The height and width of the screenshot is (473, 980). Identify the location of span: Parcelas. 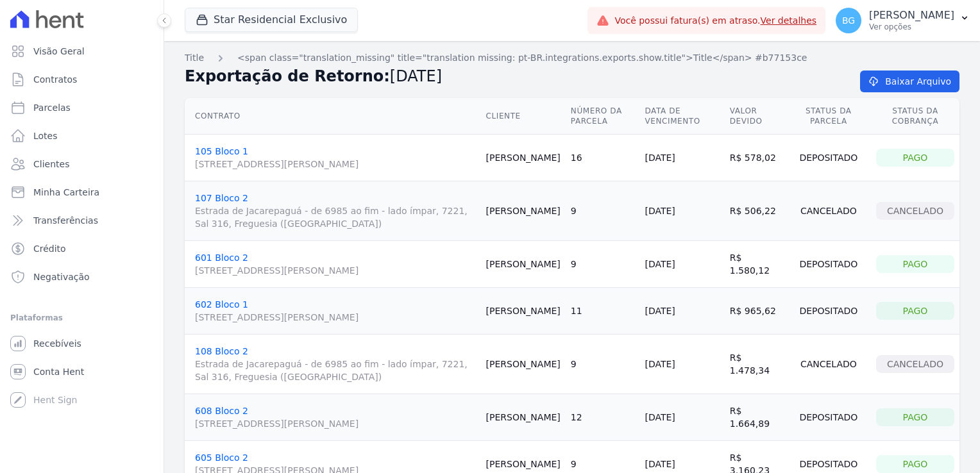
(52, 108).